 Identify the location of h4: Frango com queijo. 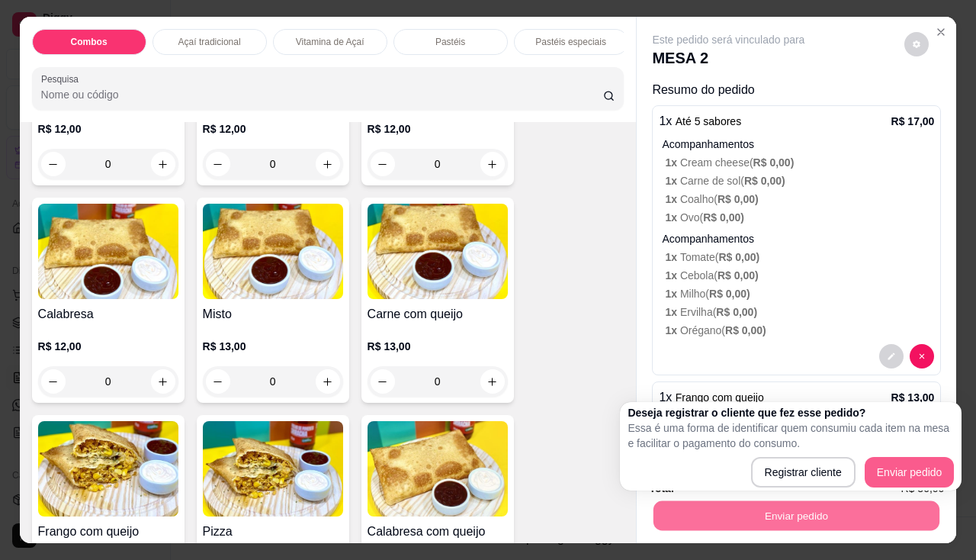
(109, 531).